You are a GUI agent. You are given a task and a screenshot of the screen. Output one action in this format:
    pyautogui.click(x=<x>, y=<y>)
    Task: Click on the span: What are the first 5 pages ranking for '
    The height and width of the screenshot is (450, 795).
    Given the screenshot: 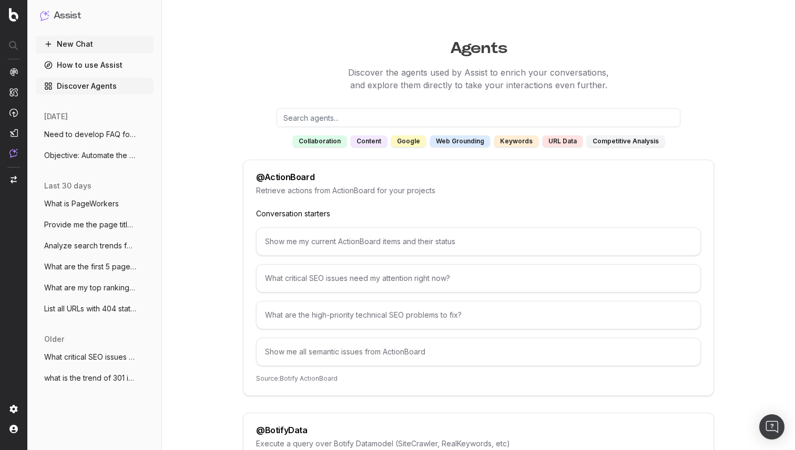 What is the action you would take?
    pyautogui.click(x=90, y=267)
    